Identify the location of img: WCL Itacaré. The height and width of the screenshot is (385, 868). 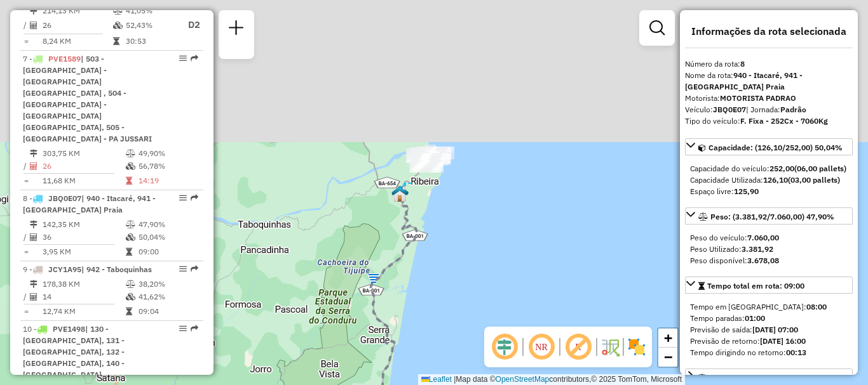
(400, 194).